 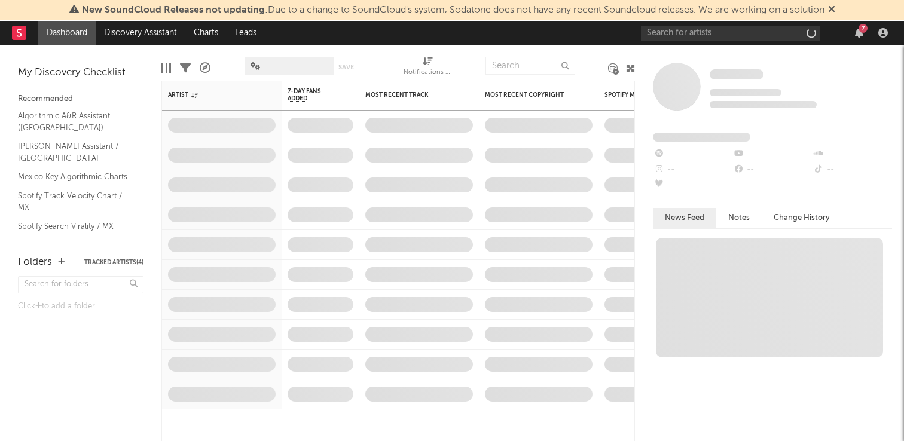 I want to click on span: 7-Day Fans Added, so click(x=312, y=95).